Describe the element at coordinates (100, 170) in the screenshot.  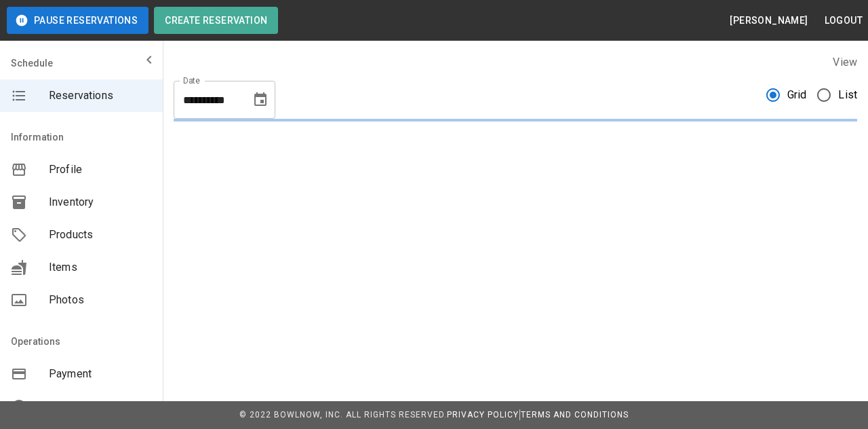
I see `span: Profile` at that location.